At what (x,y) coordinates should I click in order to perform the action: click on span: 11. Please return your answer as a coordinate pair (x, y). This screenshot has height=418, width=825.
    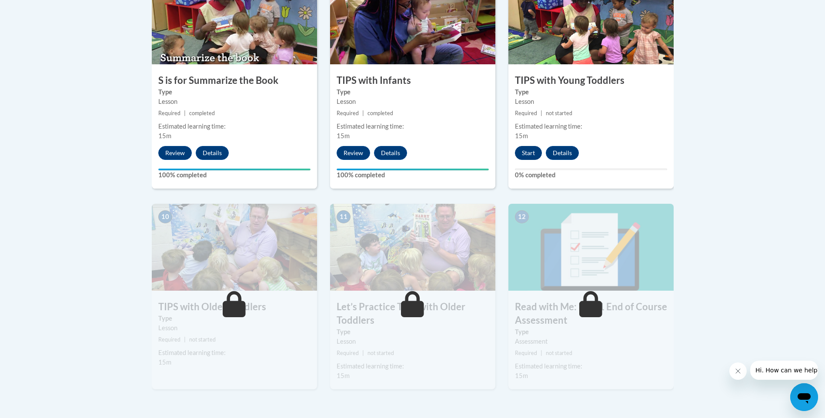
    Looking at the image, I should click on (344, 217).